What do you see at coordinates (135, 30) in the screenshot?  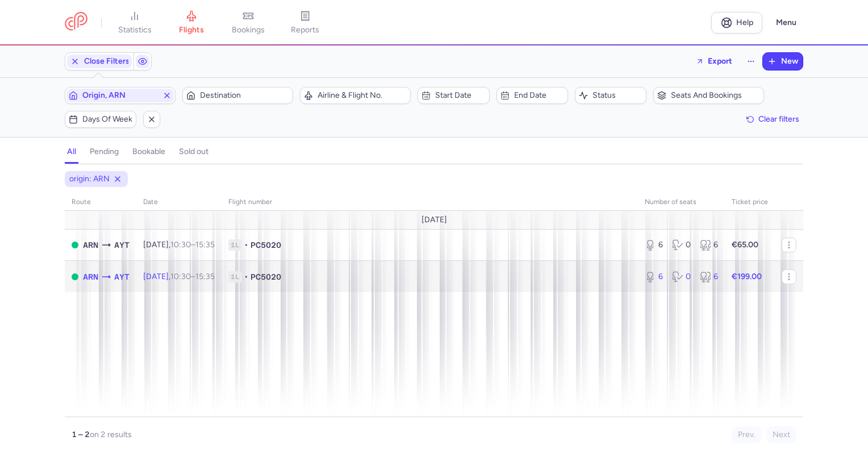 I see `span: statistics` at bounding box center [135, 30].